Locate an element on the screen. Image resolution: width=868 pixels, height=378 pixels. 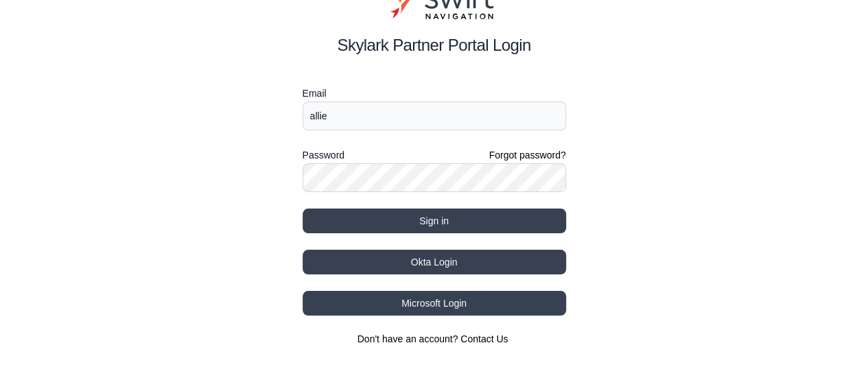
label: Email is located at coordinates (434, 94).